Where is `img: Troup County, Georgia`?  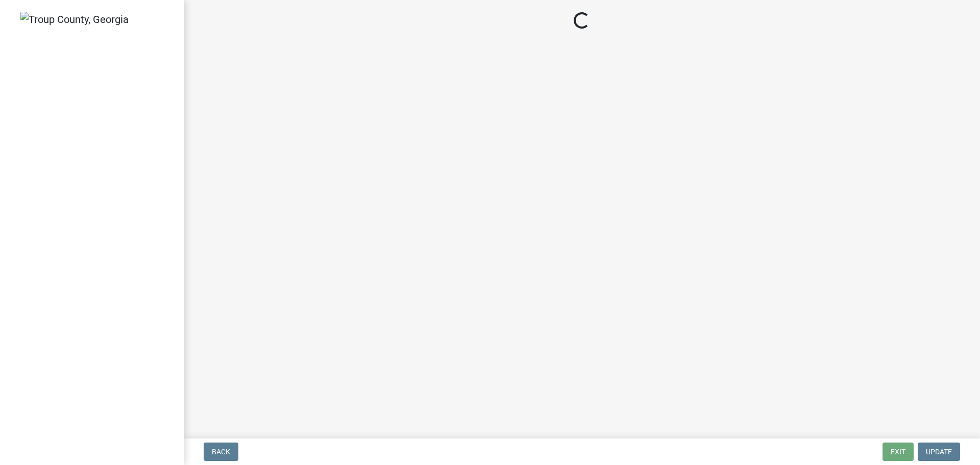 img: Troup County, Georgia is located at coordinates (75, 19).